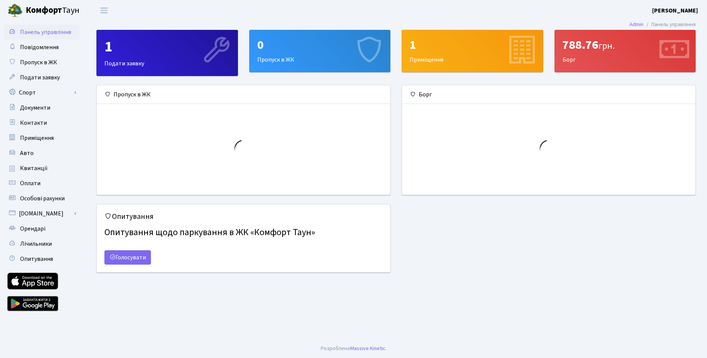 This screenshot has height=358, width=707. I want to click on div: 0, so click(320, 45).